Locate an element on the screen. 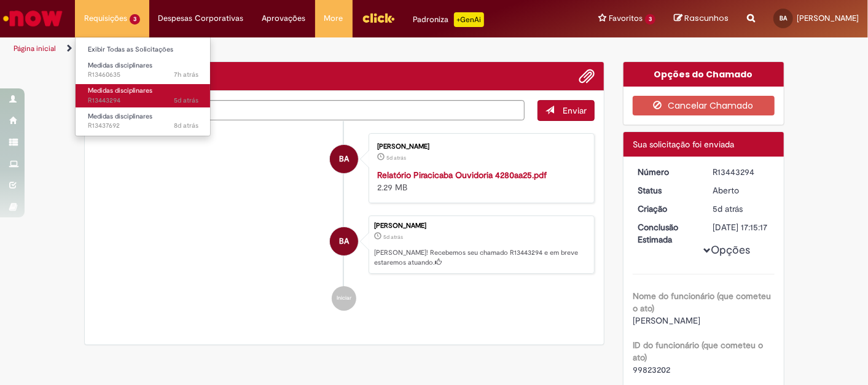 The width and height of the screenshot is (868, 385). time: 25/08/2025 10:14:15 is located at coordinates (397, 158).